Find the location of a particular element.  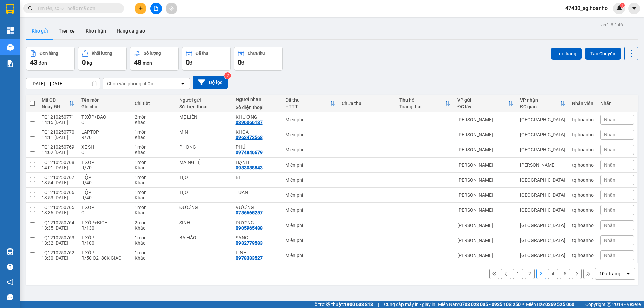

button: Bộ lọc is located at coordinates (210, 82).